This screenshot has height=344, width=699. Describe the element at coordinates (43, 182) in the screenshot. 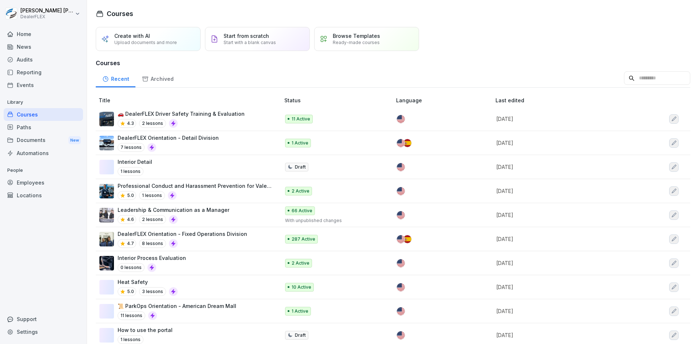

I see `a: Employees` at that location.